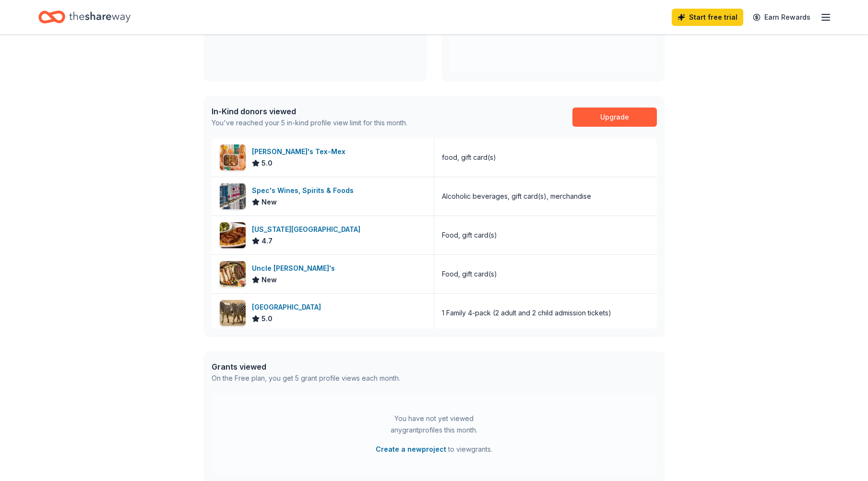 The height and width of the screenshot is (481, 868). I want to click on div: You have not yet viewed any grant profiles this month., so click(435, 424).